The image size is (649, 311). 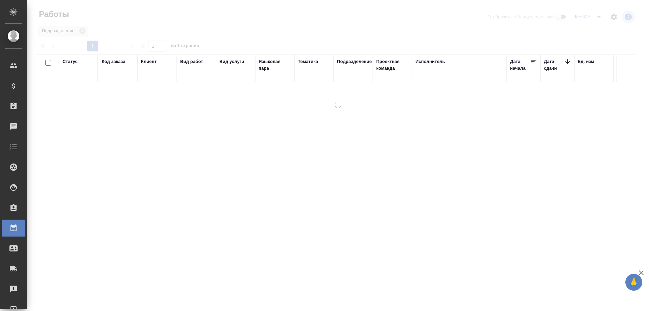 What do you see at coordinates (114, 62) in the screenshot?
I see `div: Код заказа` at bounding box center [114, 62].